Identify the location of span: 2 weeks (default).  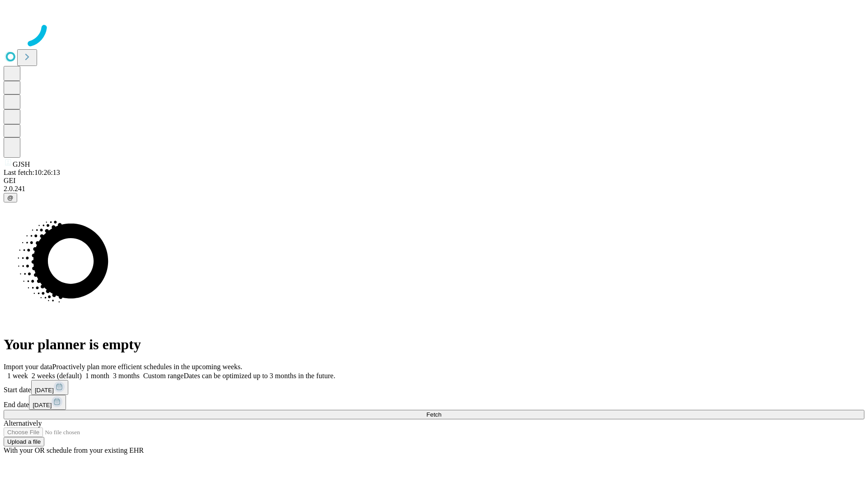
(56, 375).